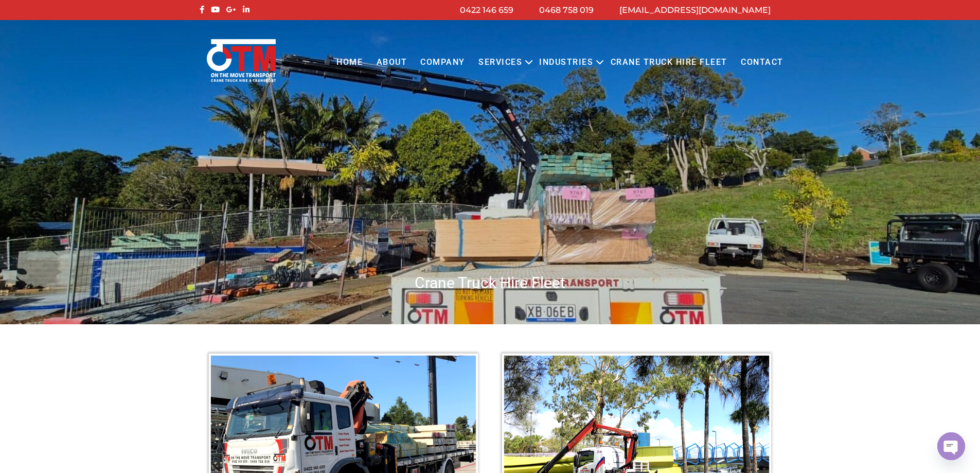  Describe the element at coordinates (486, 9) in the screenshot. I see `a: 0422 146 659` at that location.